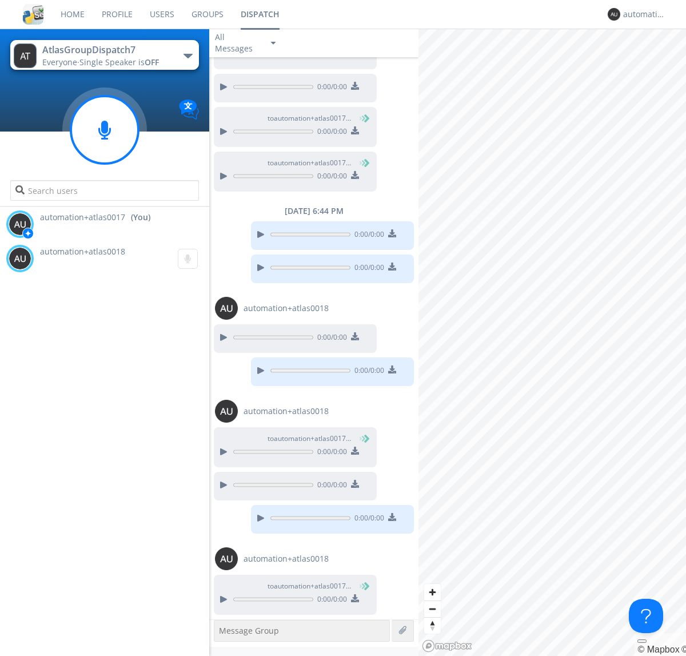 The width and height of the screenshot is (686, 656). Describe the element at coordinates (273, 43) in the screenshot. I see `img: caret-down-sm.svg` at that location.